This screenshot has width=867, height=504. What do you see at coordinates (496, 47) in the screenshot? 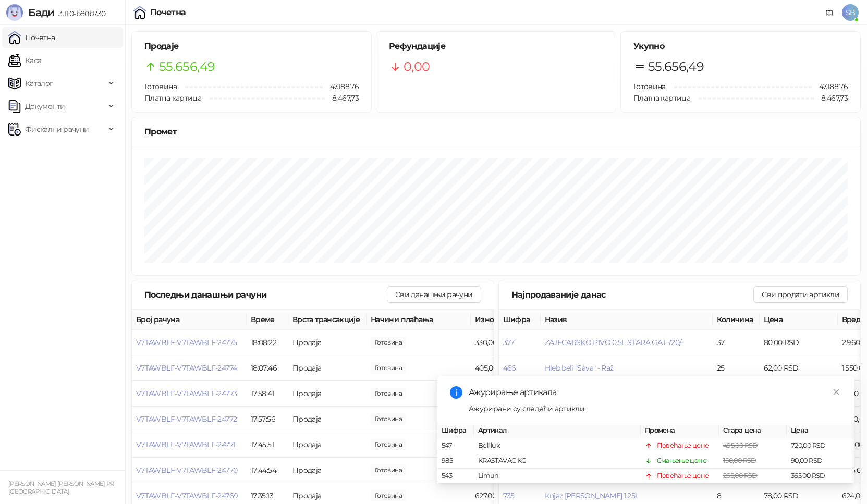
I see `h5: Рефундације` at bounding box center [496, 47].